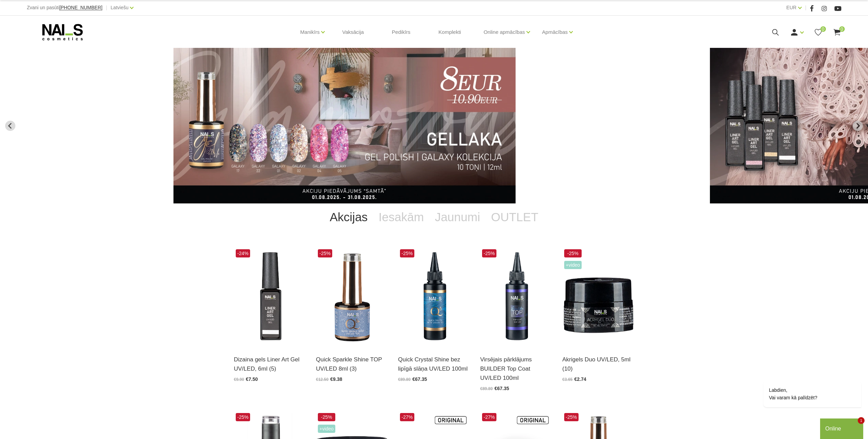 This screenshot has height=439, width=868. Describe the element at coordinates (567, 380) in the screenshot. I see `span: €3.65` at that location.